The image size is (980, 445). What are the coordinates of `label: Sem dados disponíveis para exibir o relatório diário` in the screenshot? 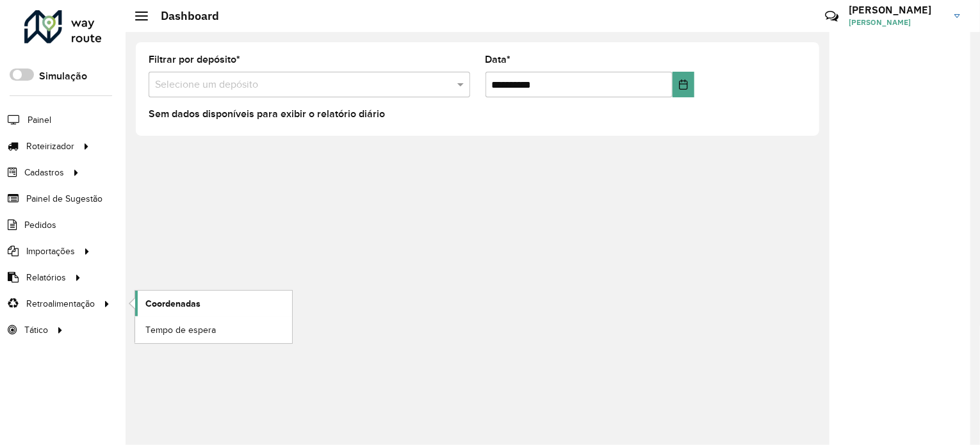 It's located at (266, 114).